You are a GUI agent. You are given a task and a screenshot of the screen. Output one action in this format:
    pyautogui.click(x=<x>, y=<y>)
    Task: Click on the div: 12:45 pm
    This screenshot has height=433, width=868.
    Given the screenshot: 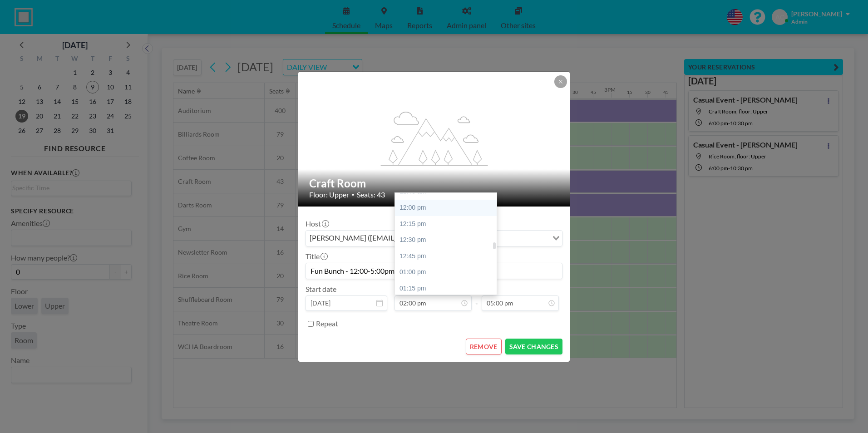 What is the action you would take?
    pyautogui.click(x=448, y=256)
    